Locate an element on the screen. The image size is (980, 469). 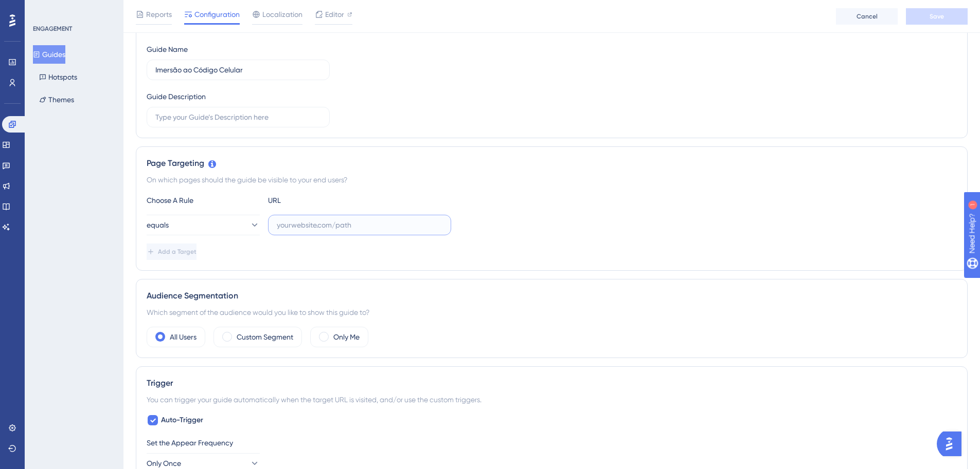
input: yourwebsite.com/path is located at coordinates (359, 225).